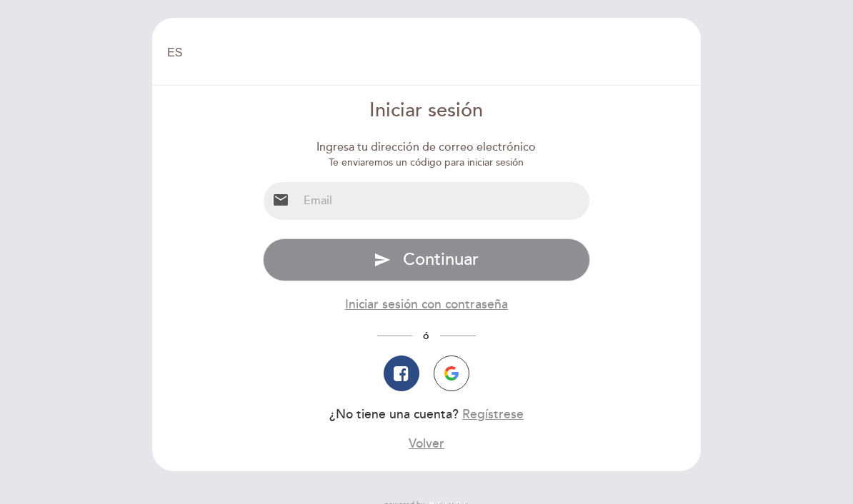 The height and width of the screenshot is (504, 853). What do you see at coordinates (426, 111) in the screenshot?
I see `div: Iniciar sesión` at bounding box center [426, 111].